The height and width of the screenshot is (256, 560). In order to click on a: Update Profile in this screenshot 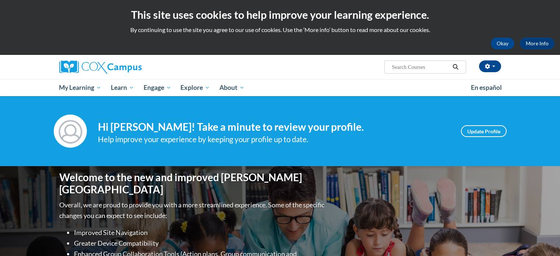, I will do `click(483, 131)`.